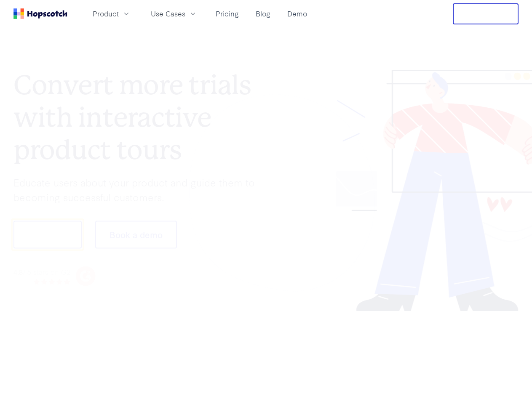 Image resolution: width=532 pixels, height=404 pixels. Describe the element at coordinates (486, 14) in the screenshot. I see `button: Free Trial` at that location.